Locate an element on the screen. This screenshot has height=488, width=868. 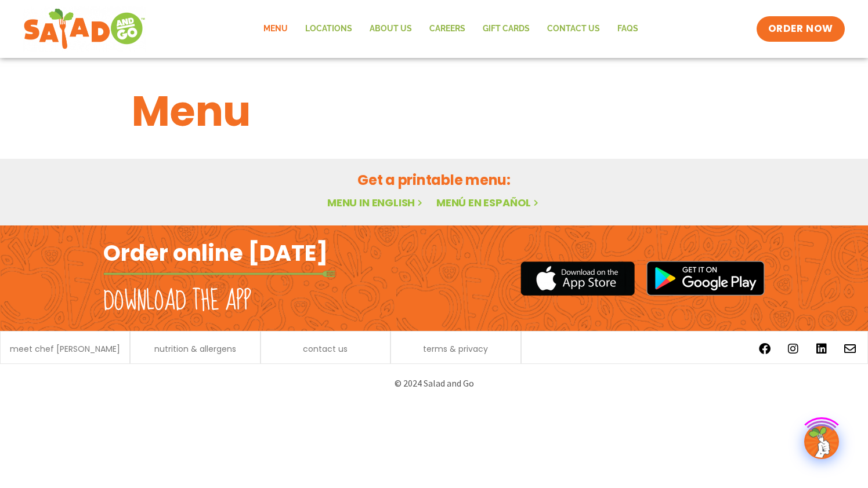
img: fork is located at coordinates (219, 274).